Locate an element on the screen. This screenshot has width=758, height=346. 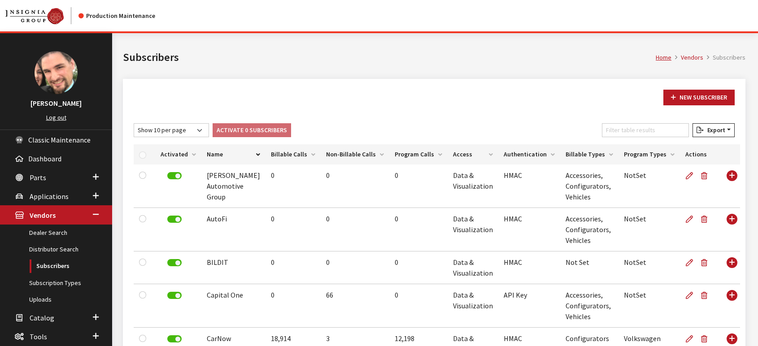
h1: Subscribers is located at coordinates (389, 57).